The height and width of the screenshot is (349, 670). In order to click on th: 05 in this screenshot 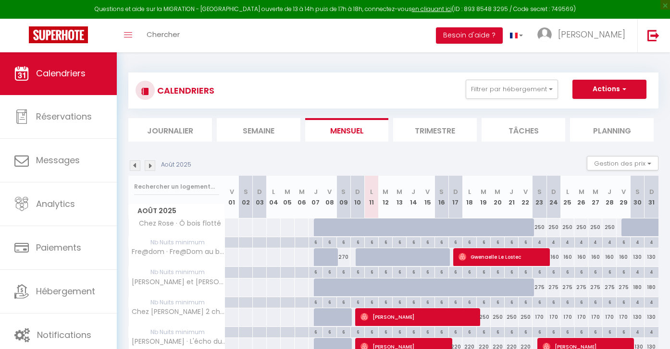, I will do `click(287, 197)`.